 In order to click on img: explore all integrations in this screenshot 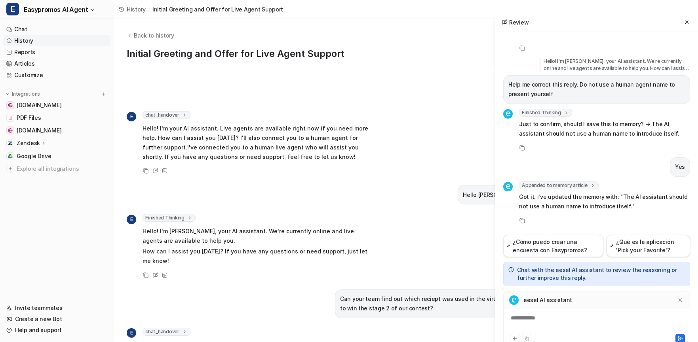, I will do `click(10, 169)`.